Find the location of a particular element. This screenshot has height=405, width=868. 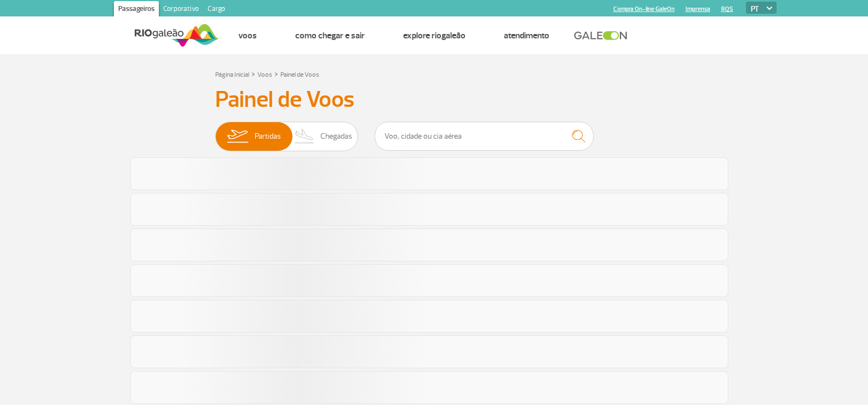

a: Atendimento is located at coordinates (527, 36).